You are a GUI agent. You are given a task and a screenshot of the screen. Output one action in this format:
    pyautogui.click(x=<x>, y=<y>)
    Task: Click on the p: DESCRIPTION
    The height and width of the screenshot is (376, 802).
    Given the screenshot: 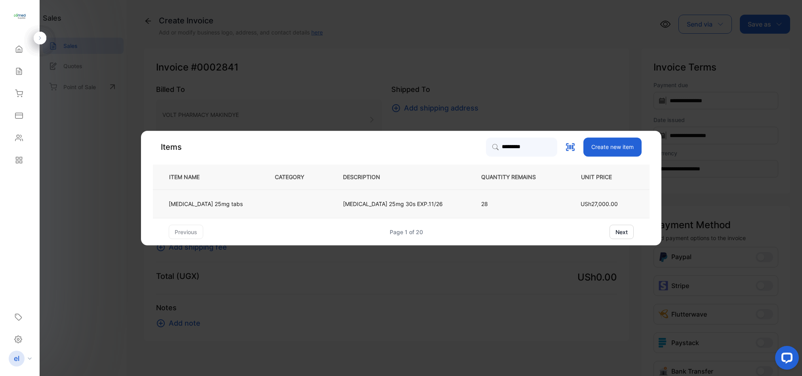 What is the action you would take?
    pyautogui.click(x=368, y=177)
    